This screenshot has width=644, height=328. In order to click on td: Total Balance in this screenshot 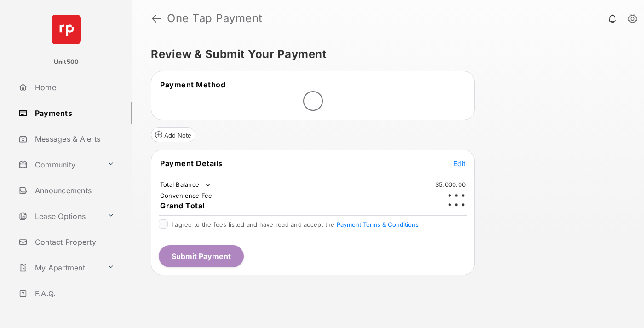, I will do `click(186, 185)`.